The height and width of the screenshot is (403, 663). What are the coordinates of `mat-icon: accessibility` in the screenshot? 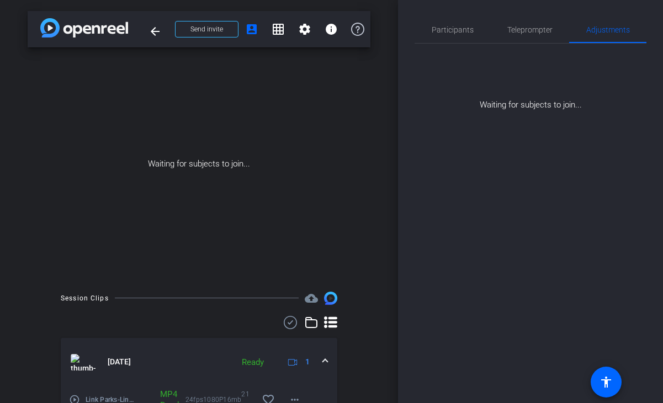 It's located at (606, 382).